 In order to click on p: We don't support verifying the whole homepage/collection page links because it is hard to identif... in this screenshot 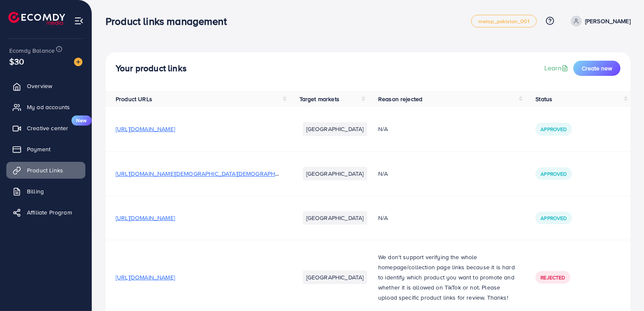, I will do `click(447, 277)`.